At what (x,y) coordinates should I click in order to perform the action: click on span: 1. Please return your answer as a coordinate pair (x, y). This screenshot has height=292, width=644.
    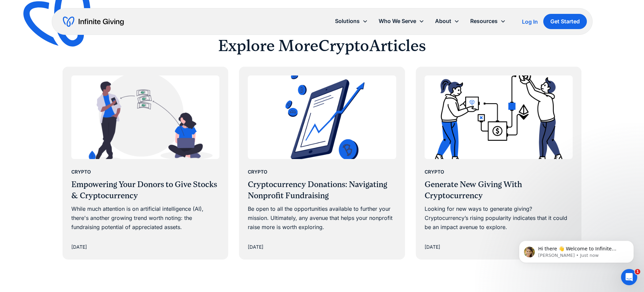
    Looking at the image, I should click on (638, 272).